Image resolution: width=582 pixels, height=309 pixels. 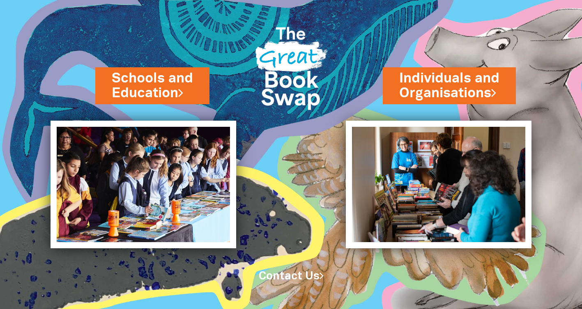 What do you see at coordinates (291, 66) in the screenshot?
I see `img: Great Bookswap logo` at bounding box center [291, 66].